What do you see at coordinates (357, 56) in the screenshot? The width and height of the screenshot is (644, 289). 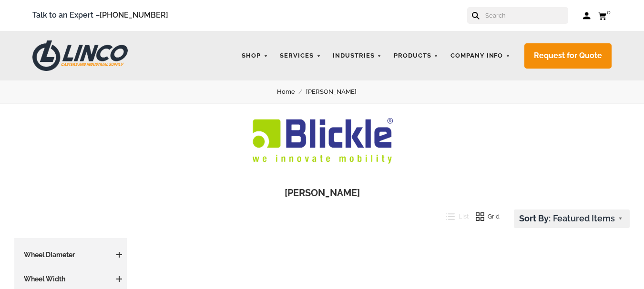 I see `a: Industries` at bounding box center [357, 56].